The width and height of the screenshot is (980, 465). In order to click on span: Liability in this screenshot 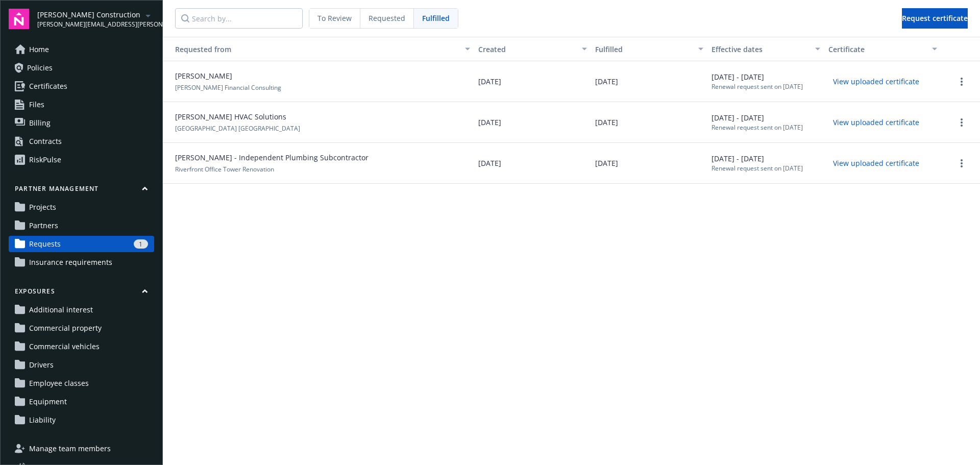, I will do `click(43, 420)`.